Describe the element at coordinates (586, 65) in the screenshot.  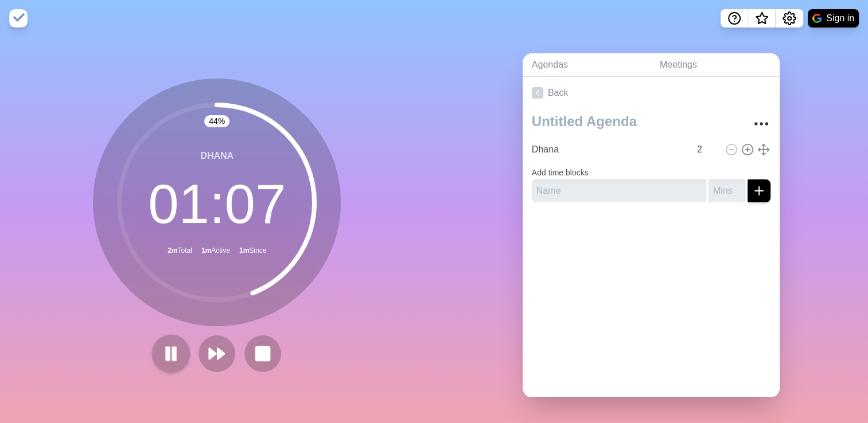
I see `a: Agendas` at that location.